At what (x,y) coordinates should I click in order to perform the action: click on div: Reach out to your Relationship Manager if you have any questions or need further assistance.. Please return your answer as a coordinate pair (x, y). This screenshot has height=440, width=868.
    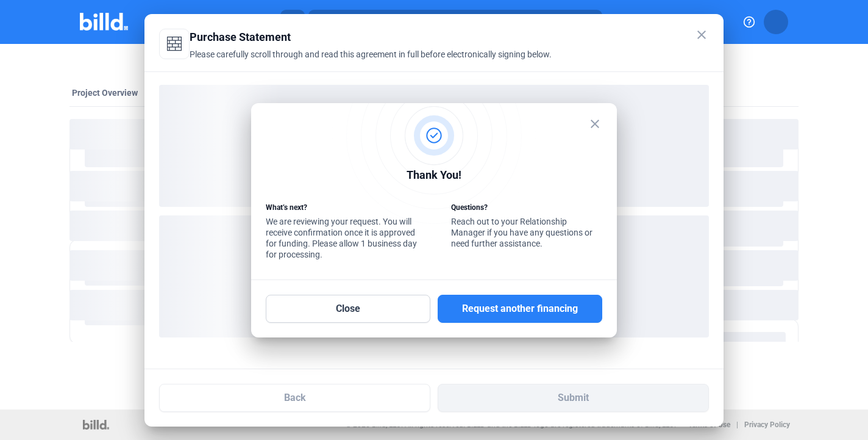
    Looking at the image, I should click on (526, 227).